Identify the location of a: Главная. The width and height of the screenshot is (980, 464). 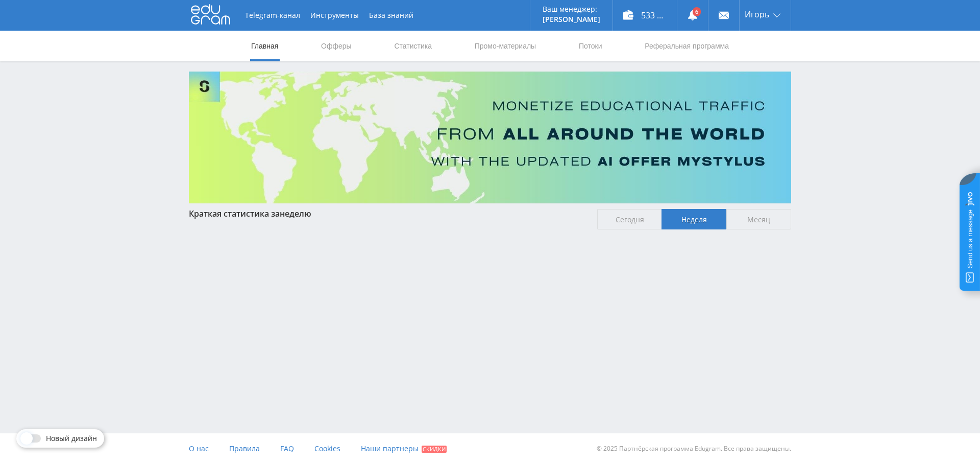
(264, 46).